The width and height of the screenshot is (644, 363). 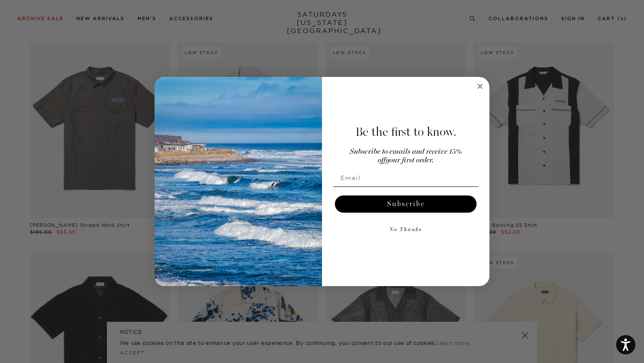 What do you see at coordinates (239, 182) in the screenshot?
I see `img: 125c788d-000d-4f3e-b05a-1b92b2a23ec9.jpeg` at bounding box center [239, 182].